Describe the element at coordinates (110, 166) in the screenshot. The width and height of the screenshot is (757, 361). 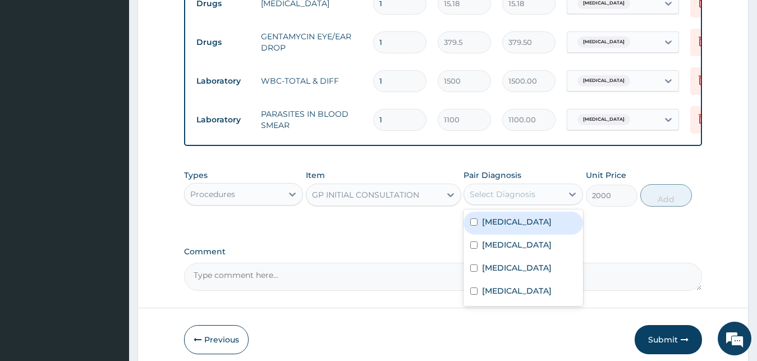
I see `span: We're online!` at that location.